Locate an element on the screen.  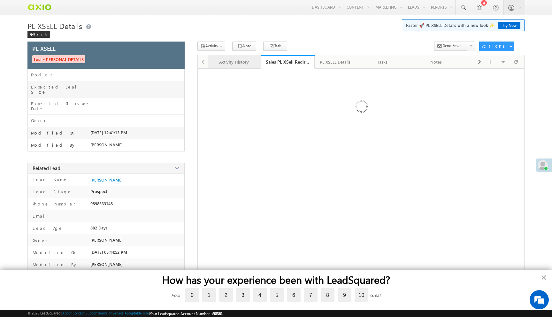
label: Lead Age is located at coordinates (47, 228).